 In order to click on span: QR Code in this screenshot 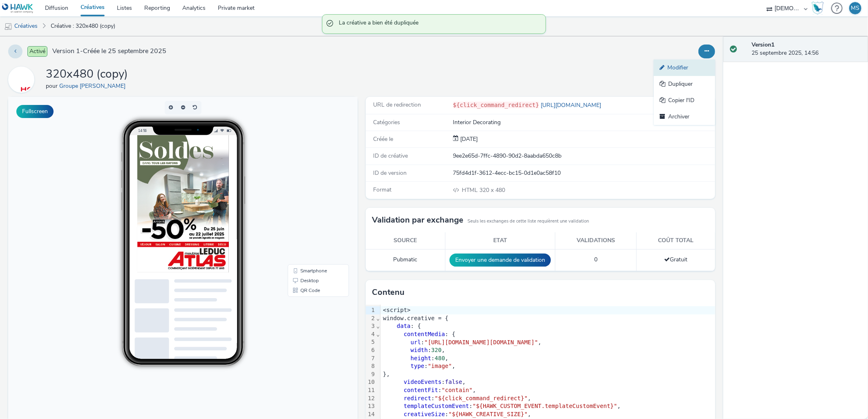, I will do `click(302, 194)`.